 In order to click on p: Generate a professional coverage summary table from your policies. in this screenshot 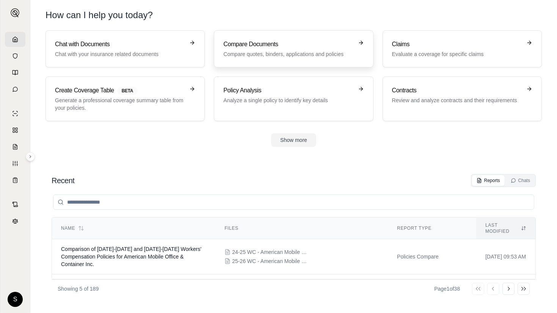, I will do `click(120, 104)`.